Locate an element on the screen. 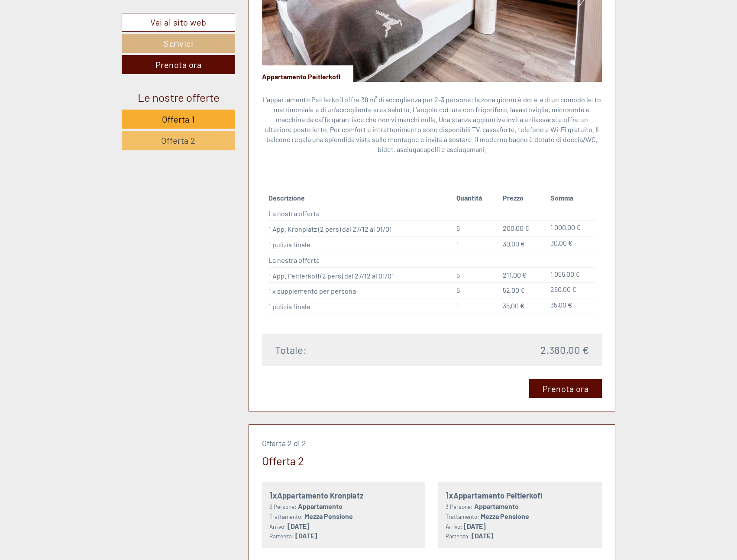  td: 1 x supplemento per persona is located at coordinates (361, 291).